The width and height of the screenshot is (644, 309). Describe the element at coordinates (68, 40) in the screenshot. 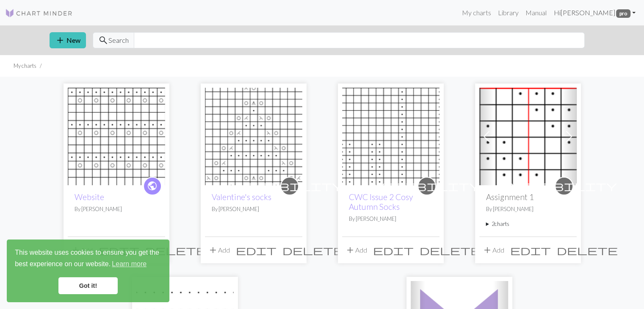

I see `button: New` at that location.